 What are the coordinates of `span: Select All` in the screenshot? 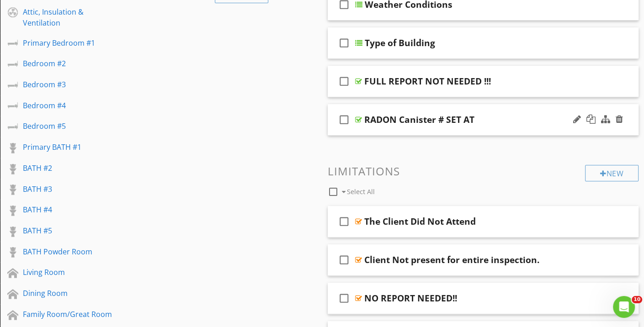 It's located at (361, 191).